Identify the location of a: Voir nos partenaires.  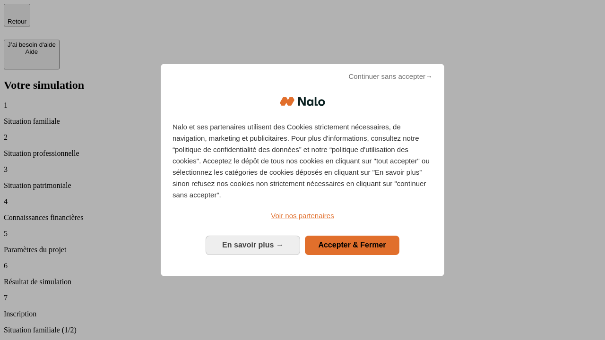
(302, 216).